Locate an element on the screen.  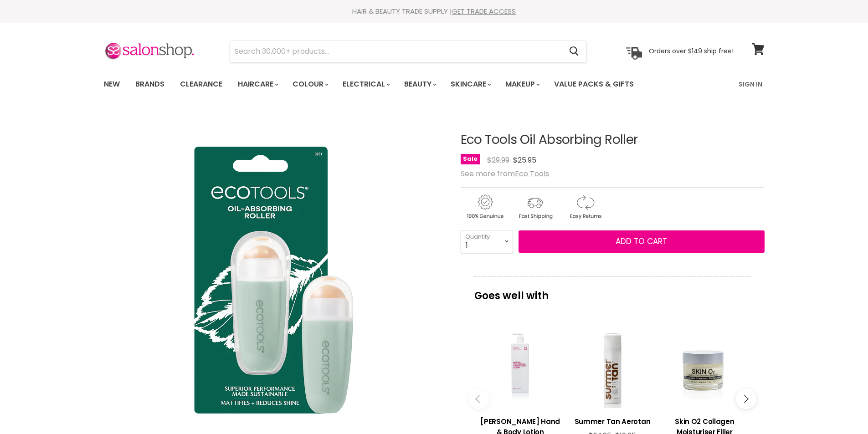
img: returns.gif is located at coordinates (585, 207).